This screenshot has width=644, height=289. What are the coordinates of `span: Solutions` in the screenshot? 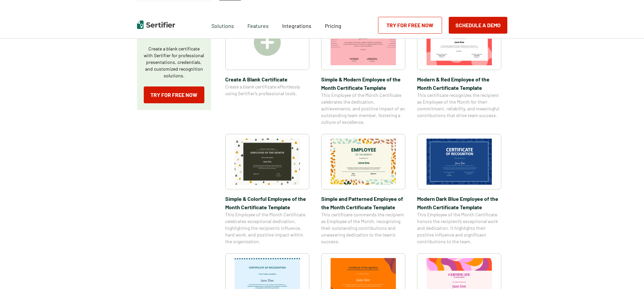 It's located at (222, 25).